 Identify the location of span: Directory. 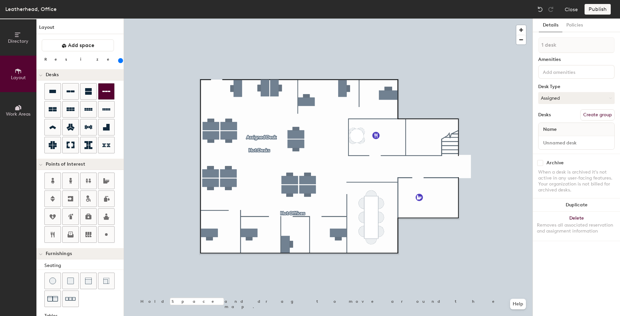
(18, 41).